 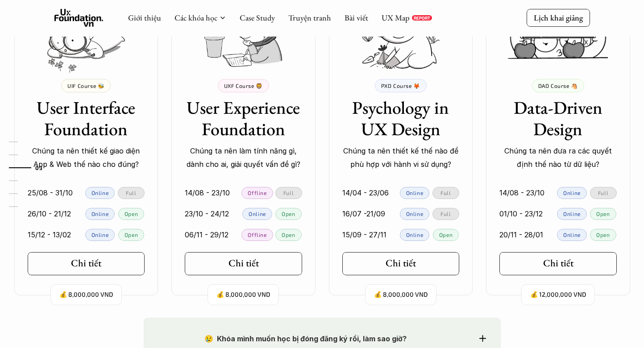 What do you see at coordinates (557, 118) in the screenshot?
I see `h3: Data-Driven Design` at bounding box center [557, 118].